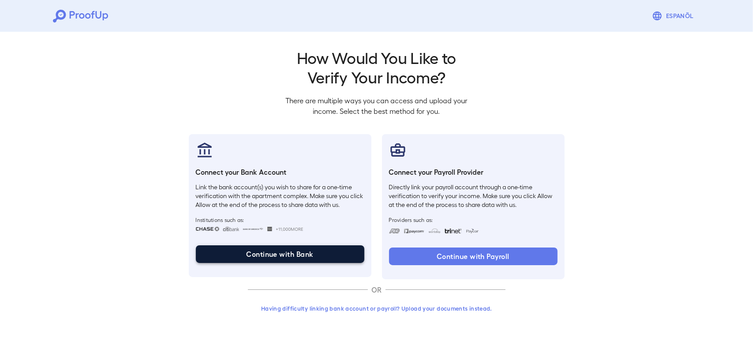 This screenshot has height=349, width=753. Describe the element at coordinates (377, 67) in the screenshot. I see `h2: How Would You Like to Verify Your Income?` at that location.